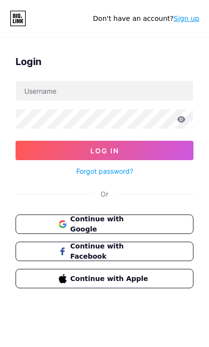 Image resolution: width=209 pixels, height=347 pixels. What do you see at coordinates (104, 279) in the screenshot?
I see `a: Continue with Apple` at bounding box center [104, 279].